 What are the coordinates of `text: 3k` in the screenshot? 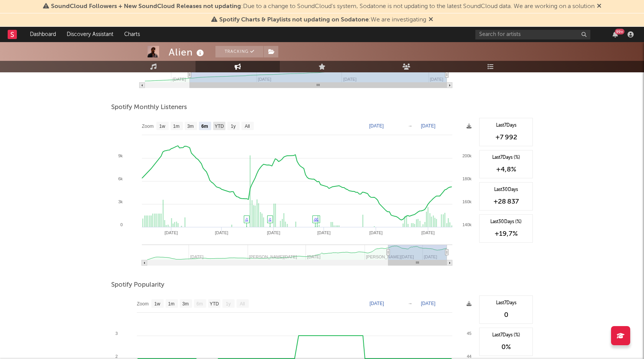 It's located at (120, 202).